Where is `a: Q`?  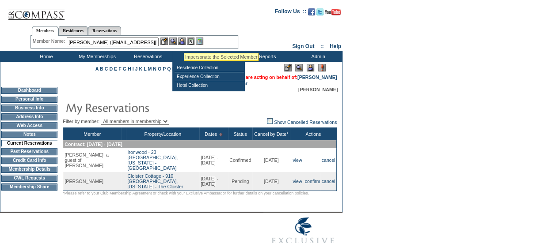
a: Q is located at coordinates (169, 69).